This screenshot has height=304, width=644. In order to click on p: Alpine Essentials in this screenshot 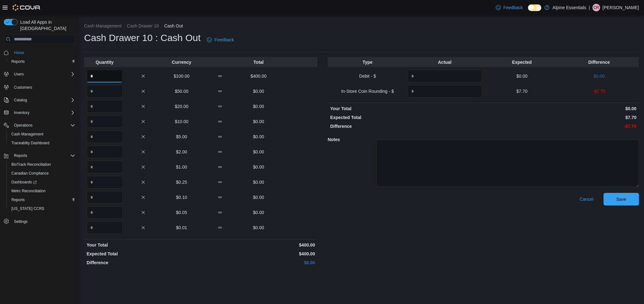, I will do `click(569, 7)`.